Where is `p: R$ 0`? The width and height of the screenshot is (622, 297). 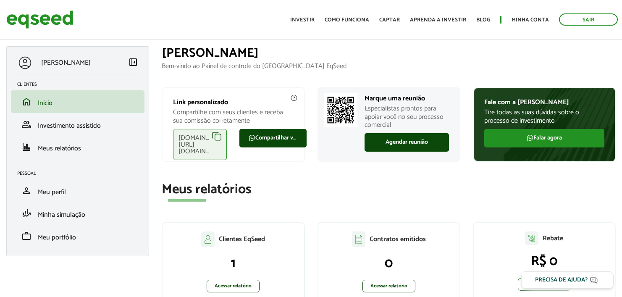
p: R$ 0 is located at coordinates (544, 261).